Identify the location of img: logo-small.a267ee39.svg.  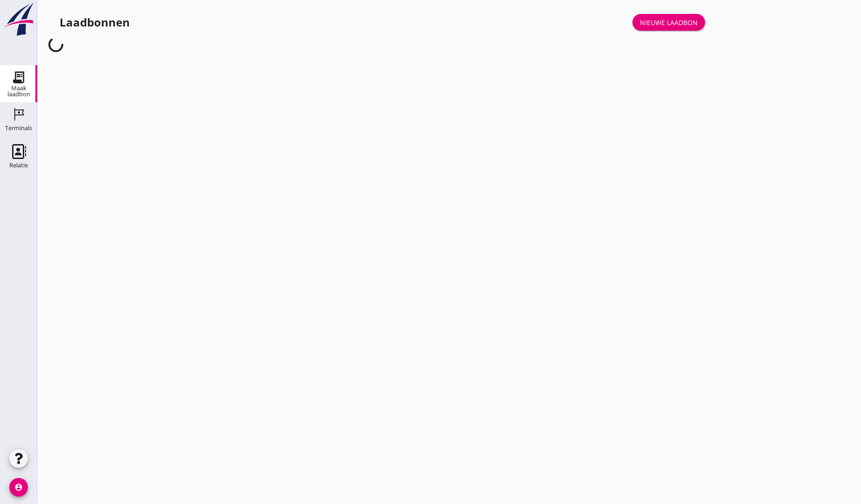
(19, 19).